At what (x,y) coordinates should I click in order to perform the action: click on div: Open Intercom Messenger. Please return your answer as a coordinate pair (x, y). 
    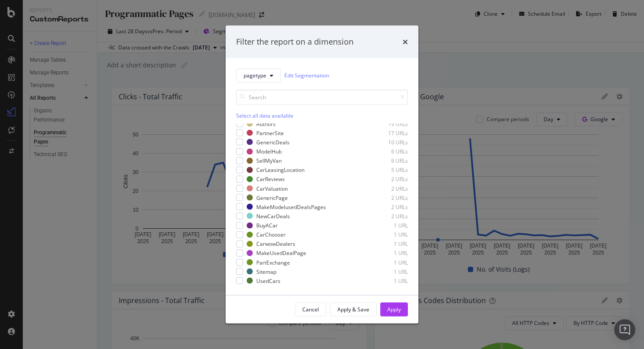
    Looking at the image, I should click on (624, 329).